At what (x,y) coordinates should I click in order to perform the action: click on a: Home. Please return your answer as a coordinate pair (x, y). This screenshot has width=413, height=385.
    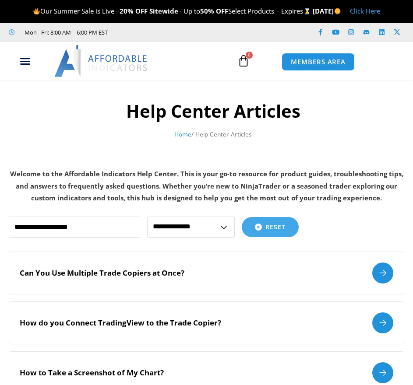
    Looking at the image, I should click on (183, 134).